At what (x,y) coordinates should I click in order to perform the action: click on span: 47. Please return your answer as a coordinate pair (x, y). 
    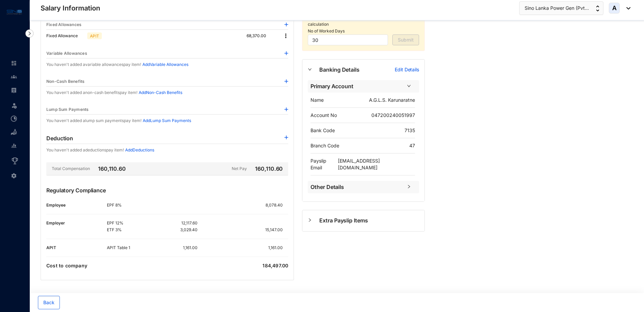
    Looking at the image, I should click on (412, 146).